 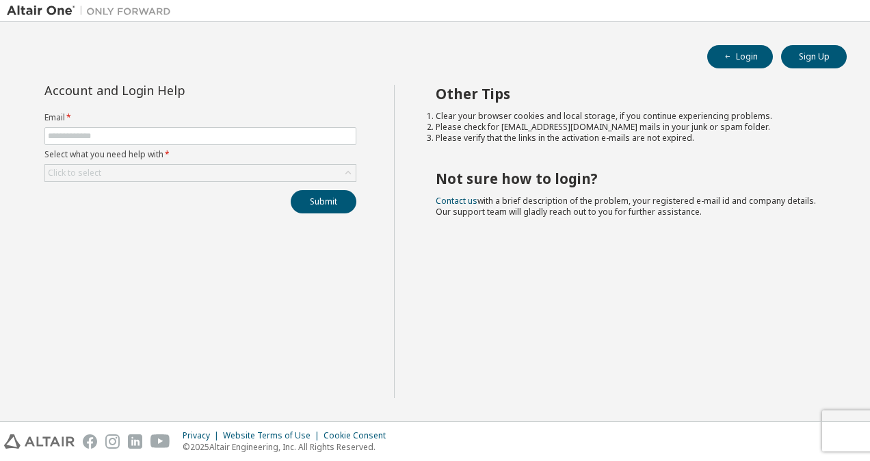 What do you see at coordinates (92, 11) in the screenshot?
I see `img: Altair One` at bounding box center [92, 11].